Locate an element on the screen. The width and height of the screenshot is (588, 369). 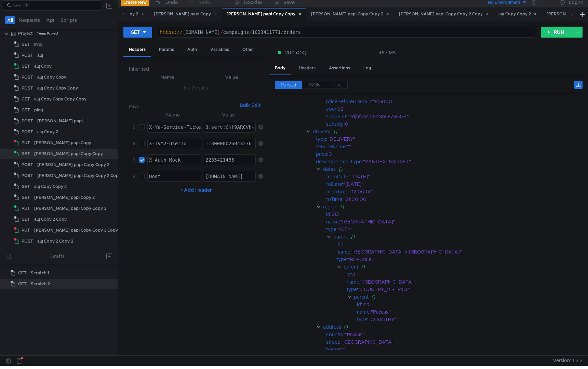
div: delivery is located at coordinates (322, 131).